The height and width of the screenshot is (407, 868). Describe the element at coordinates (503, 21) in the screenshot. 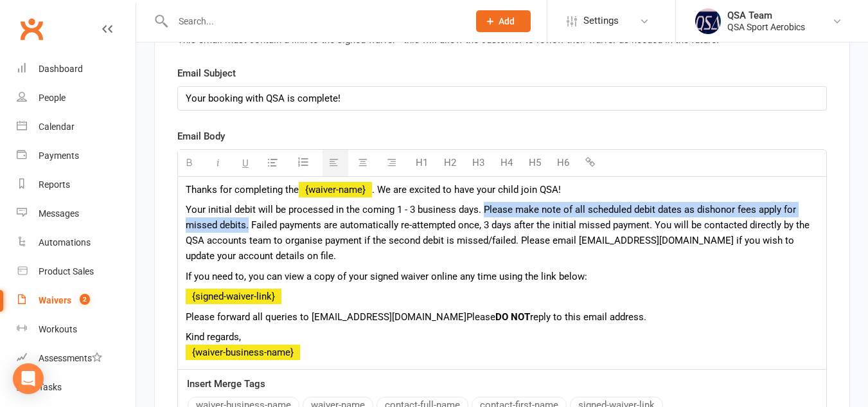

I see `button: Add` at that location.